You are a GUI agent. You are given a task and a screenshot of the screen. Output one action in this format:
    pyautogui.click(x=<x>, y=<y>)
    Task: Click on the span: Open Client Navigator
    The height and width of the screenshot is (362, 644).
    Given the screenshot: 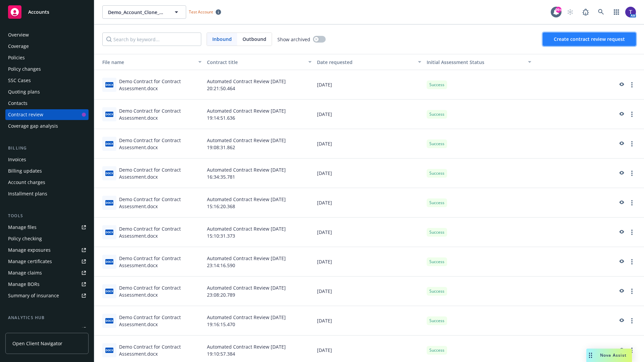 What is the action you would take?
    pyautogui.click(x=38, y=344)
    